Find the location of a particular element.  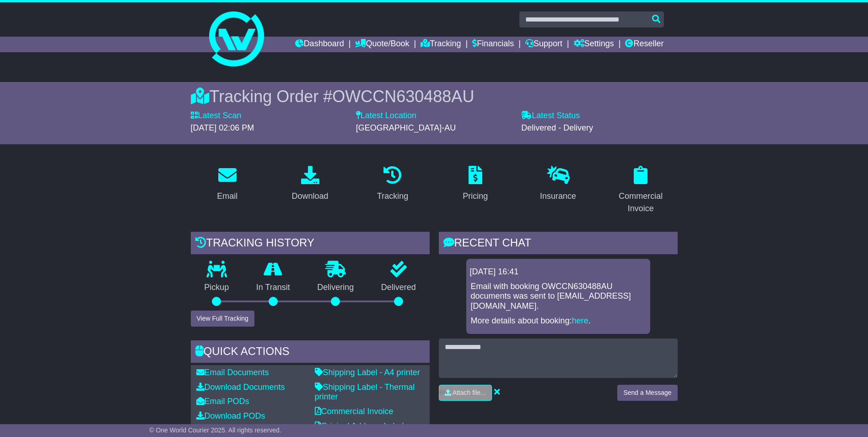

a: Email Documents is located at coordinates (232, 372).